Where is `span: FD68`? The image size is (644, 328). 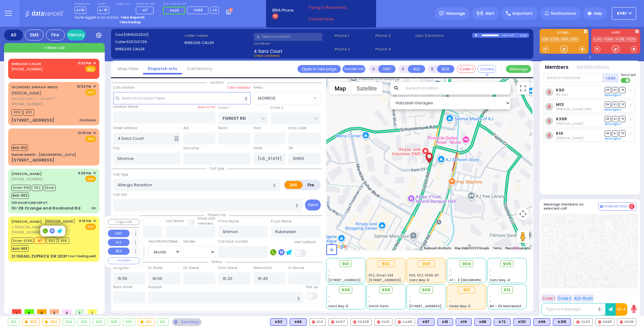 span: FD68 is located at coordinates (199, 10).